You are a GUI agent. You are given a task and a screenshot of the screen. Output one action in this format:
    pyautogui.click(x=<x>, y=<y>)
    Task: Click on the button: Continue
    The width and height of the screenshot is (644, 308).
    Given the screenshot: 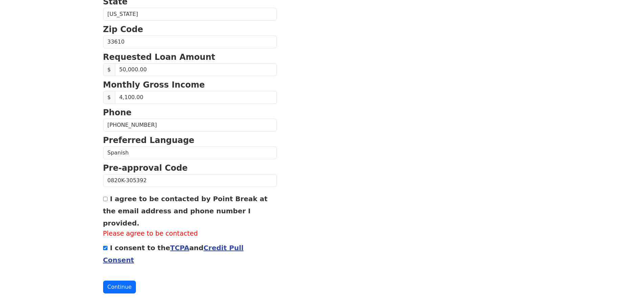 What is the action you would take?
    pyautogui.click(x=120, y=287)
    